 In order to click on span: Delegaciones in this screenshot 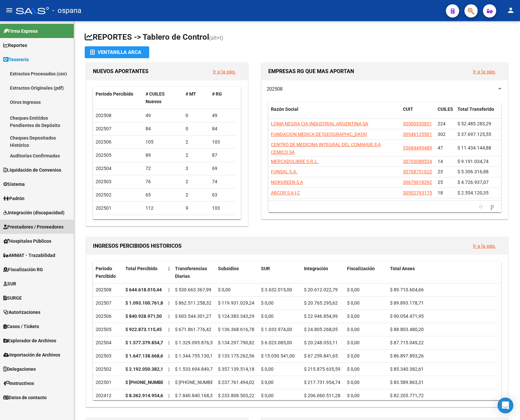, I will do `click(19, 369)`.